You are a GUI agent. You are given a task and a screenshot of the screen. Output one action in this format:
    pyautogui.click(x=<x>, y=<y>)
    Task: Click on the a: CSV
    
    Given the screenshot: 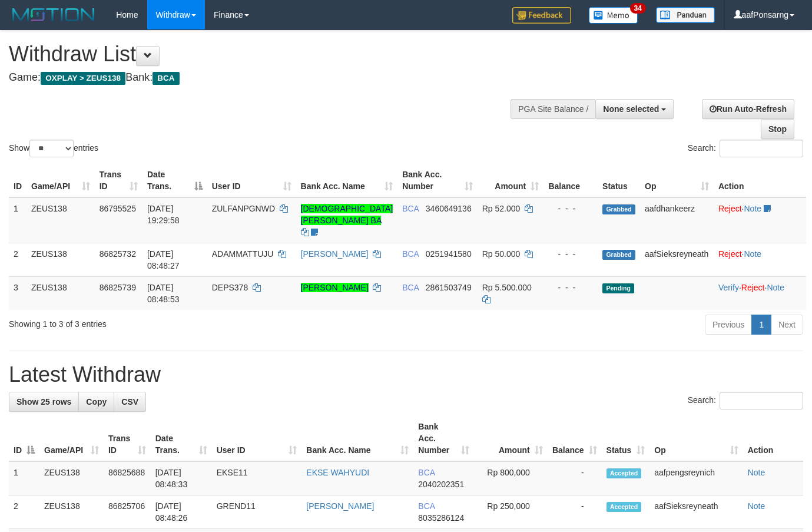 What is the action you would take?
    pyautogui.click(x=130, y=402)
    